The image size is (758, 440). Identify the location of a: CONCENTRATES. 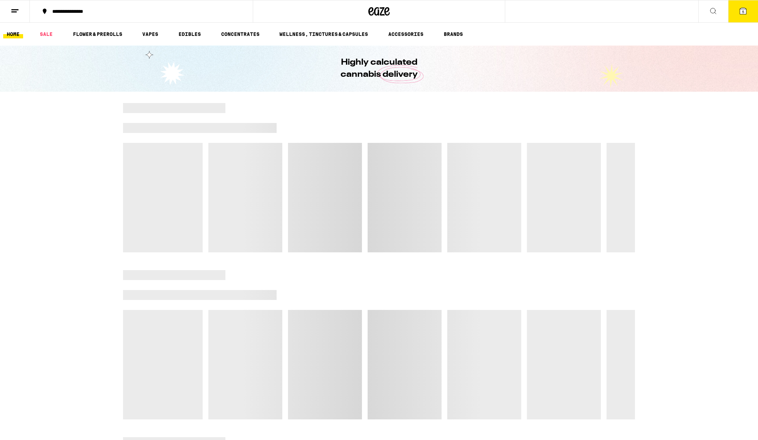
(240, 34).